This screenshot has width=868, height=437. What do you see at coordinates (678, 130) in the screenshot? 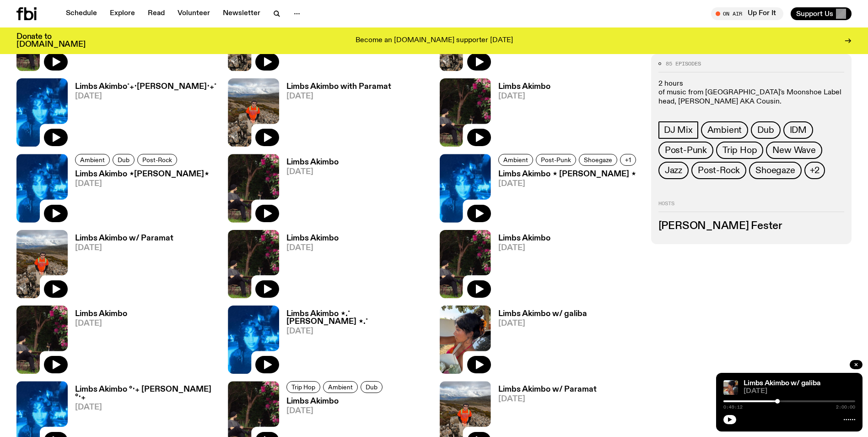
I see `a: DJ Mix` at bounding box center [678, 130].